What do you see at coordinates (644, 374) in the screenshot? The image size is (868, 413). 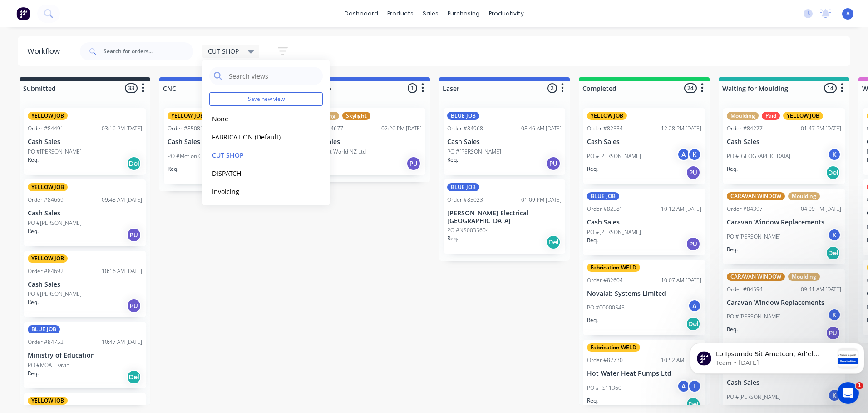 I see `p: Hot Water Heat Pumps Ltd` at bounding box center [644, 374].